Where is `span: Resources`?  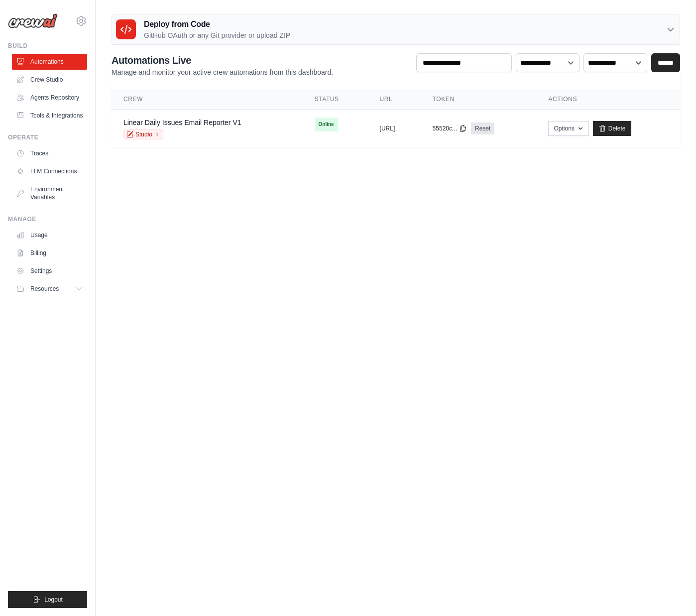 span: Resources is located at coordinates (44, 289).